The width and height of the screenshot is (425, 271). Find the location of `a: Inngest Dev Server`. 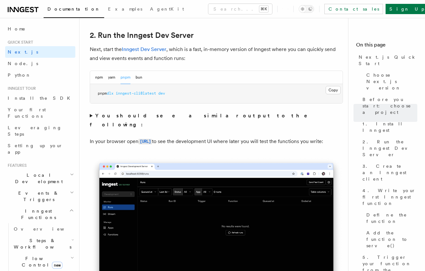

a: Inngest Dev Server is located at coordinates (144, 49).